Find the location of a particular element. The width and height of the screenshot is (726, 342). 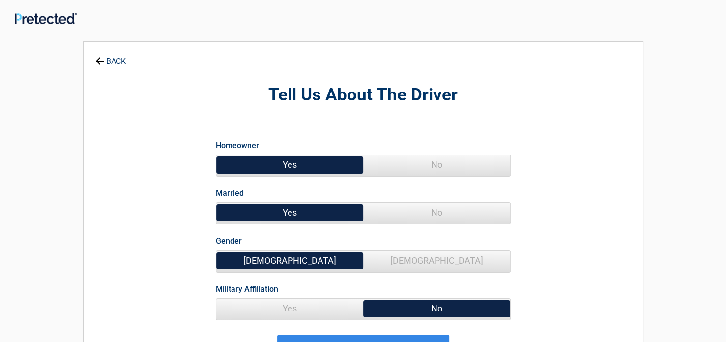

label: Gender is located at coordinates (229, 241).